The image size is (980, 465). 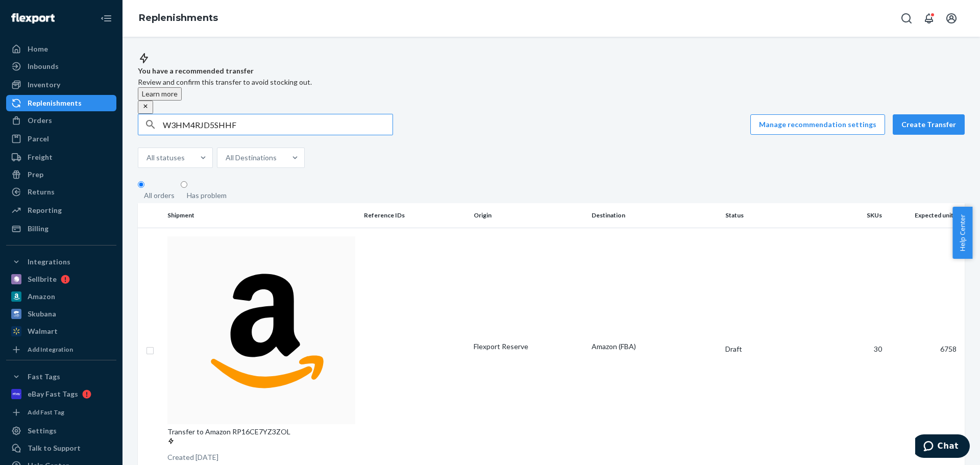 What do you see at coordinates (33, 18) in the screenshot?
I see `img: Flexport logo` at bounding box center [33, 18].